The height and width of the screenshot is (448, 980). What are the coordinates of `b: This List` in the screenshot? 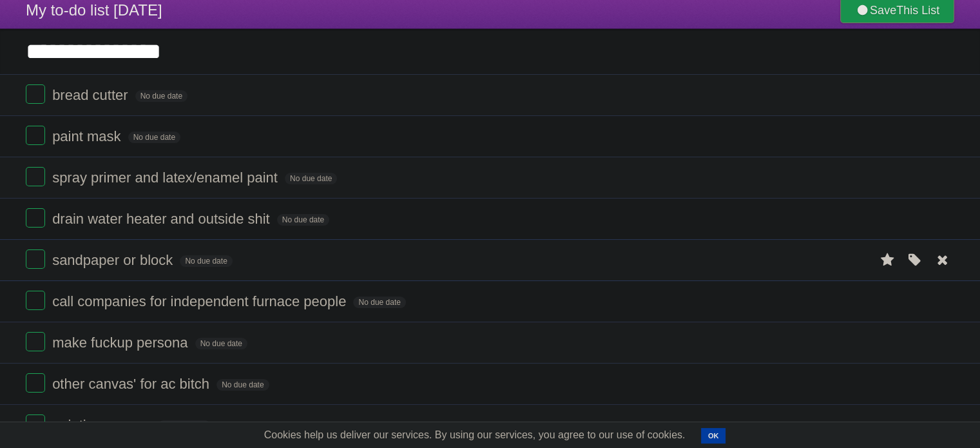 It's located at (917, 10).